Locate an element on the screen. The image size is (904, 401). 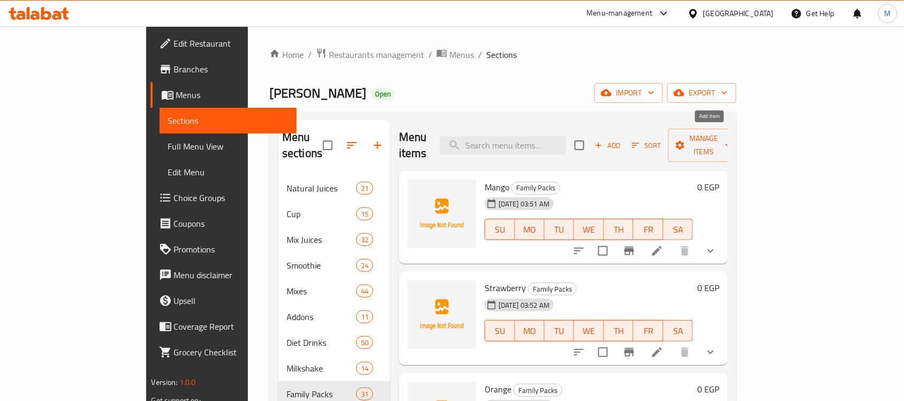
div: Smoothie is located at coordinates (321, 265).